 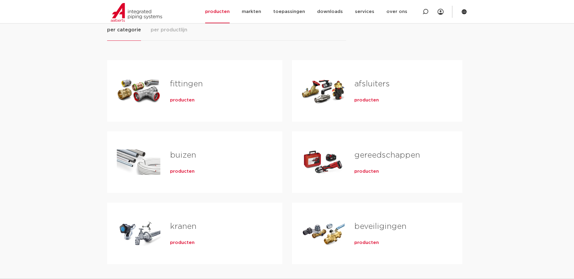 What do you see at coordinates (124, 30) in the screenshot?
I see `span: per categorie` at bounding box center [124, 30].